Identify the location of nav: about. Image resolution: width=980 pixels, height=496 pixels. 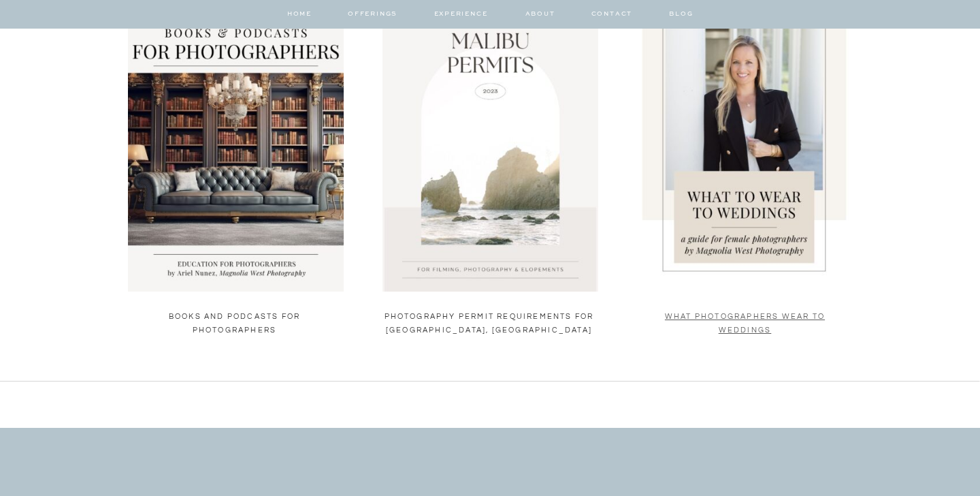
(540, 17).